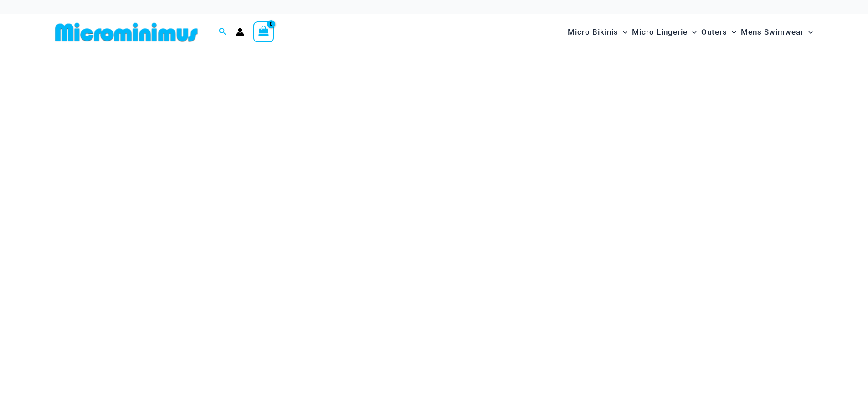  Describe the element at coordinates (714, 32) in the screenshot. I see `span: Outers` at that location.